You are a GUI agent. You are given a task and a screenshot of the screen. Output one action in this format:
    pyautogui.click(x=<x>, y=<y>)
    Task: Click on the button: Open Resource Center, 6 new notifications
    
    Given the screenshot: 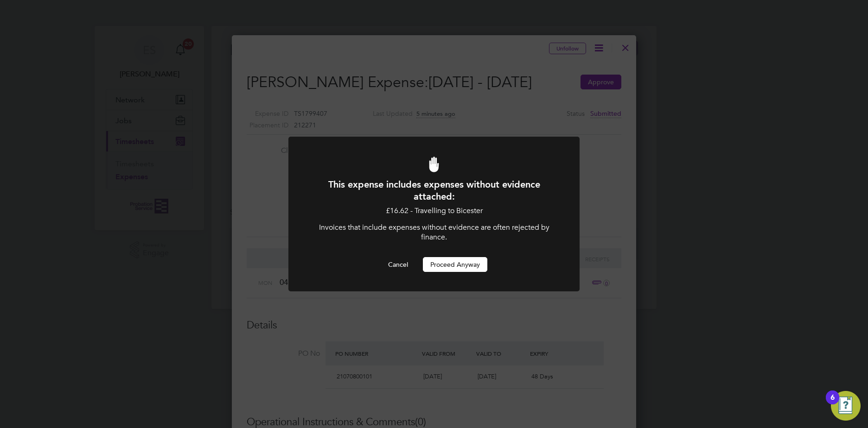 What is the action you would take?
    pyautogui.click(x=846, y=406)
    